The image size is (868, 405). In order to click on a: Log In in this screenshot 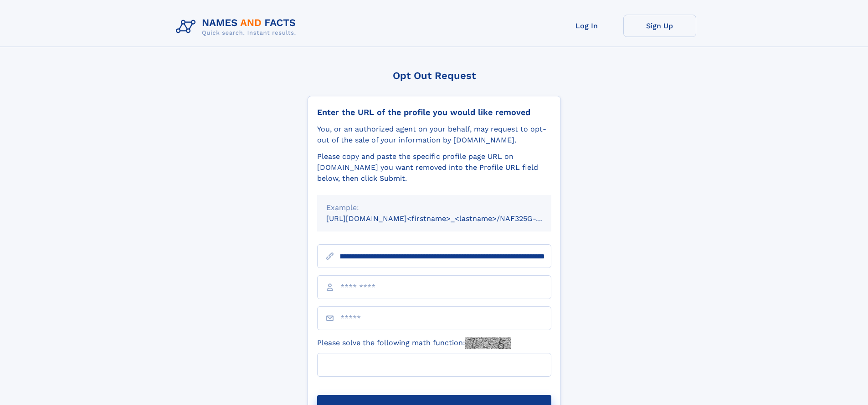, I will do `click(587, 26)`.